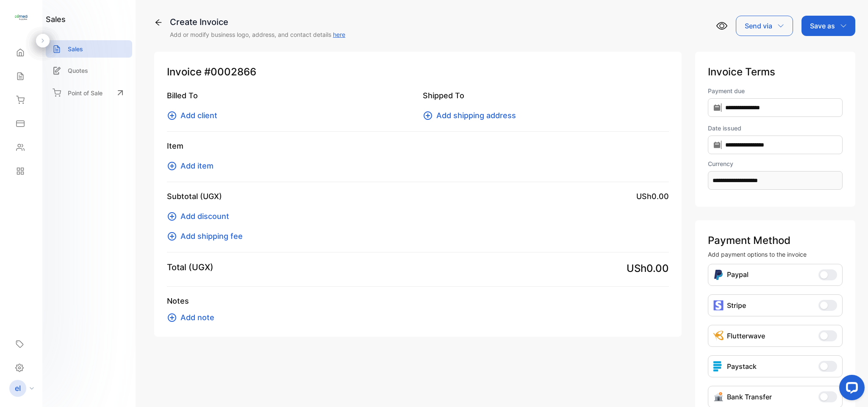 The width and height of the screenshot is (868, 407). What do you see at coordinates (85, 93) in the screenshot?
I see `p: Point of Sale` at bounding box center [85, 93].